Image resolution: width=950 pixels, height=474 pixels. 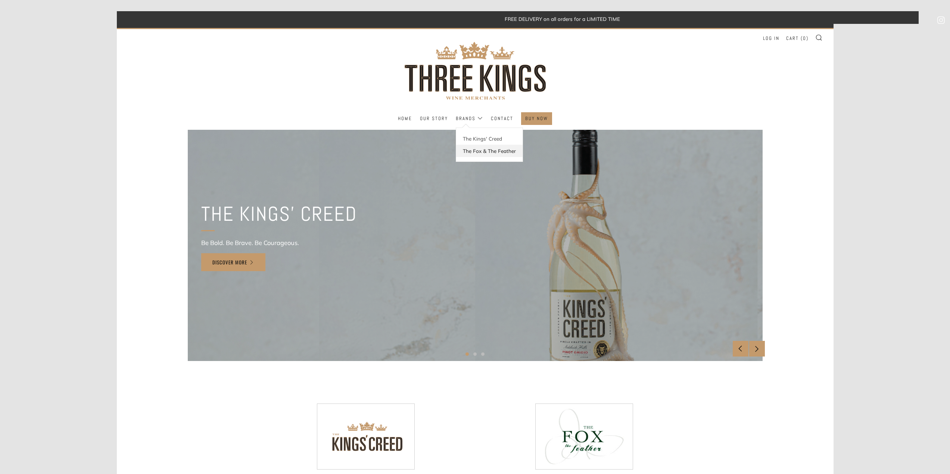 I want to click on a: Our Story, so click(x=434, y=119).